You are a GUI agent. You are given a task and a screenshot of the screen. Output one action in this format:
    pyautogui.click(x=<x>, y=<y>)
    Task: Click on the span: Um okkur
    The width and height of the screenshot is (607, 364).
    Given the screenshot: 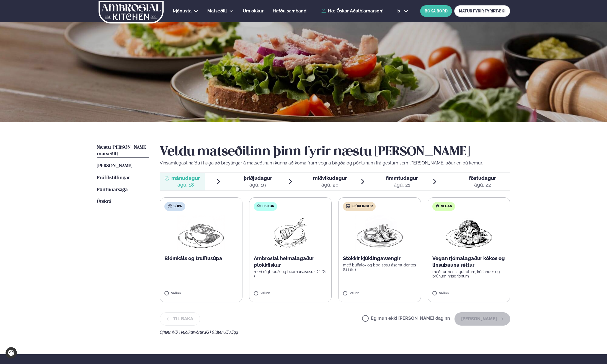 What is the action you would take?
    pyautogui.click(x=253, y=11)
    